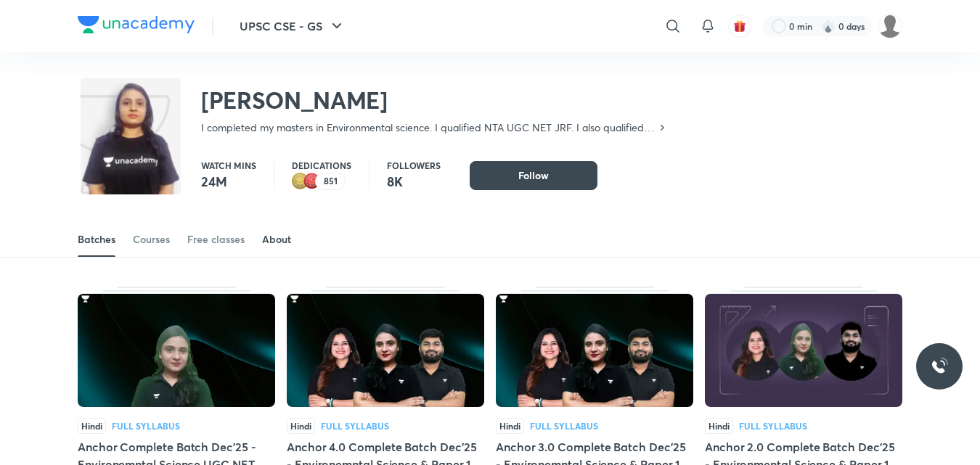 This screenshot has height=465, width=980. I want to click on div: About, so click(277, 240).